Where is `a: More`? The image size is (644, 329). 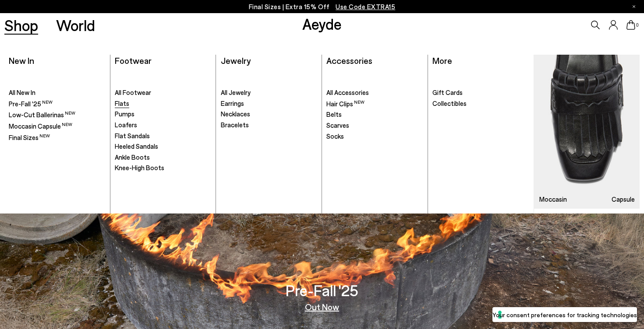 a: More is located at coordinates (442, 60).